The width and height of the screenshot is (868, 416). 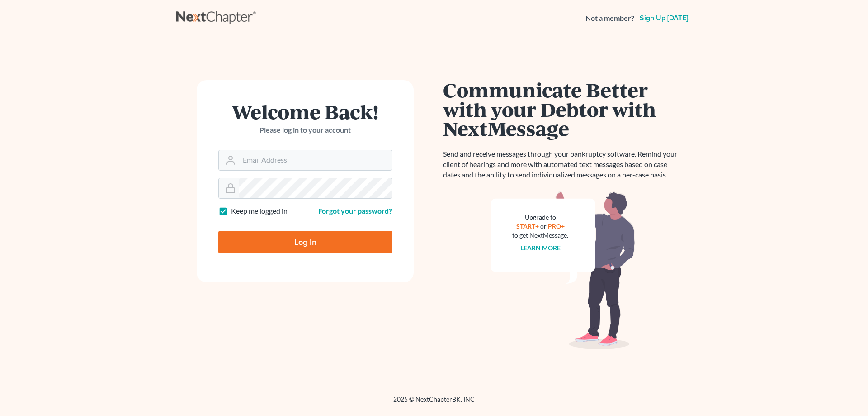 What do you see at coordinates (556, 226) in the screenshot?
I see `a: PRO+` at bounding box center [556, 226].